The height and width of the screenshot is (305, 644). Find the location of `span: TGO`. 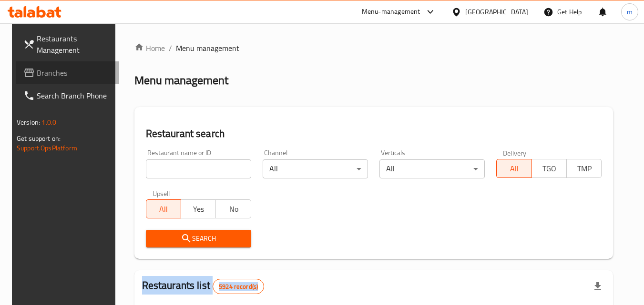

span: TGO is located at coordinates (549, 168).